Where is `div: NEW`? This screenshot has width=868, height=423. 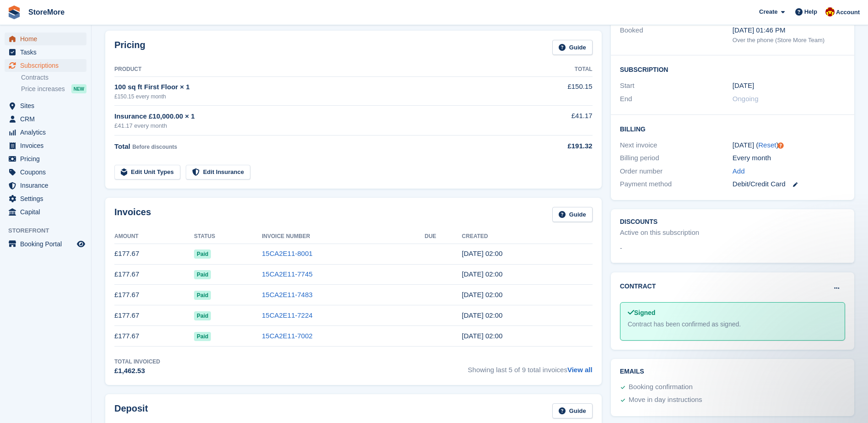 div: NEW is located at coordinates (79, 89).